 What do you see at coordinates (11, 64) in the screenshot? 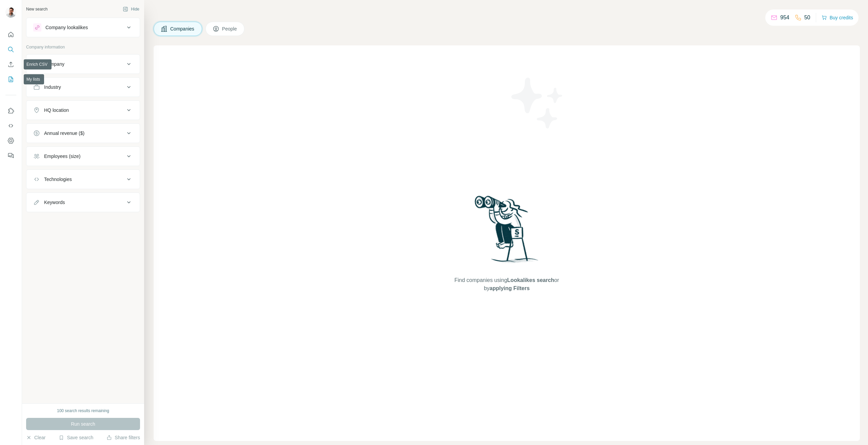
I see `button: Enrich CSV` at bounding box center [11, 64].